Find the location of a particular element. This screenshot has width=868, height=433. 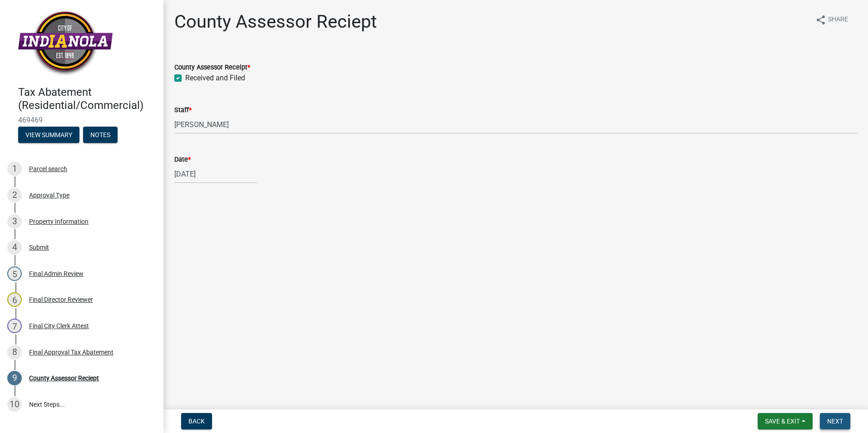

div: 10 is located at coordinates (15, 405).